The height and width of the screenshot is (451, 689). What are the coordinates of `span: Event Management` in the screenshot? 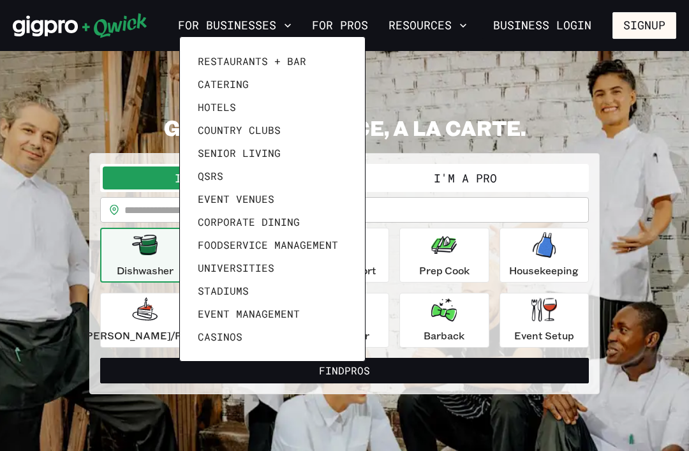 It's located at (249, 314).